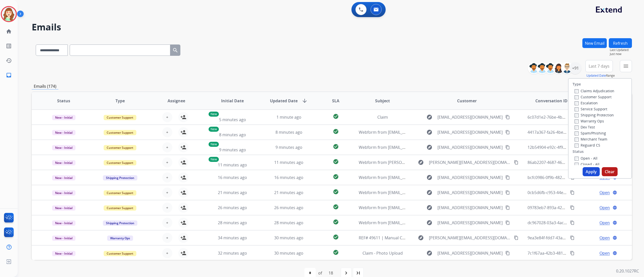 The image size is (644, 277). I want to click on label: Service Support, so click(591, 109).